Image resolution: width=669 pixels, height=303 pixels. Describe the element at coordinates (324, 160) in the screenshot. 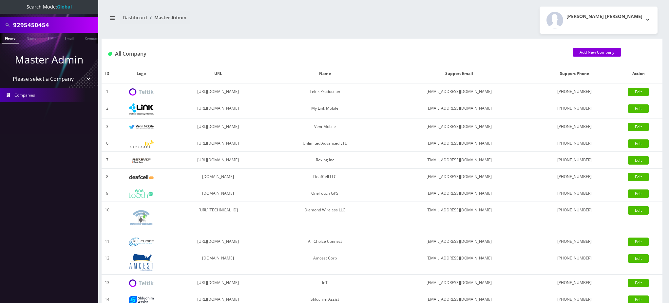

I see `td: Rexing Inc` at that location.